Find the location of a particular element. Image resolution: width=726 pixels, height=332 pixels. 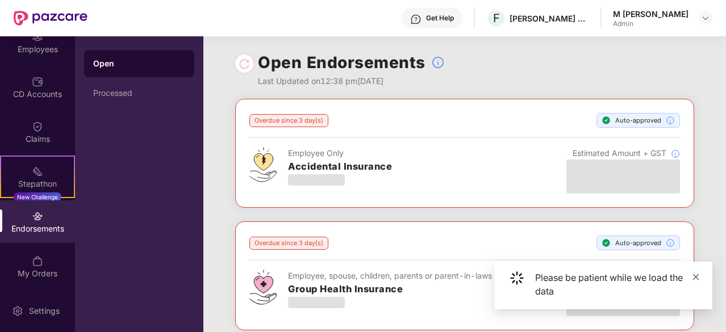

img: svg+xml;base64,PHN2ZyBpZD0iRW1wbG95ZWVzIiB4bWxucz0iaHR0cDovL3d3dy53My5vcmcvMjAwMC9zdmciIHdpZHRoPS... is located at coordinates (37, 37).